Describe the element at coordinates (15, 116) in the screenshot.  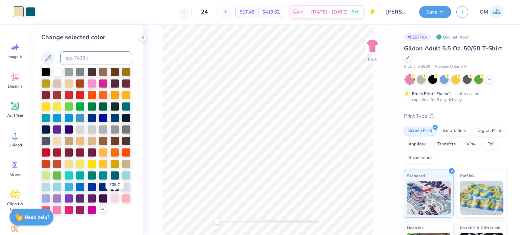
I see `span: Add Text` at that location.